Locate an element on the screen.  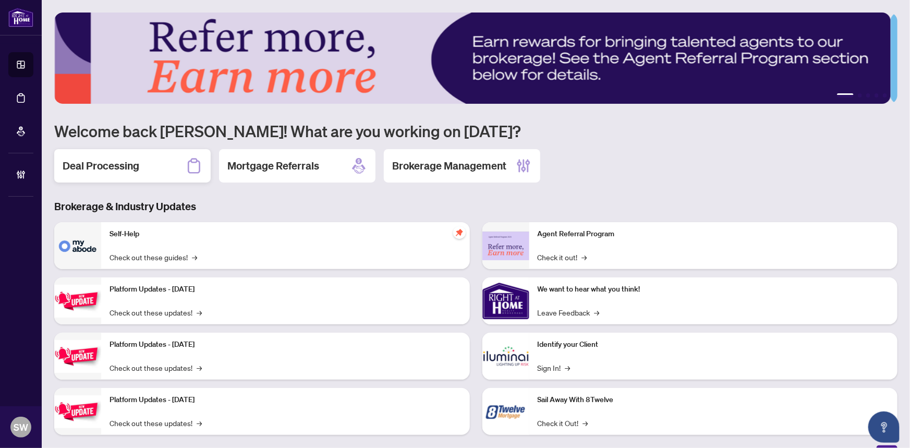
button: 4 is located at coordinates (877, 95).